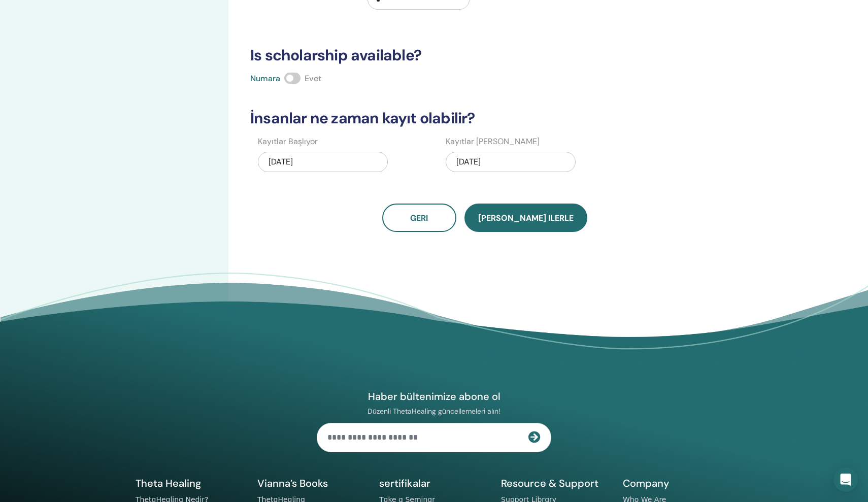 The image size is (868, 502). What do you see at coordinates (677, 483) in the screenshot?
I see `h5: Company` at bounding box center [677, 483].